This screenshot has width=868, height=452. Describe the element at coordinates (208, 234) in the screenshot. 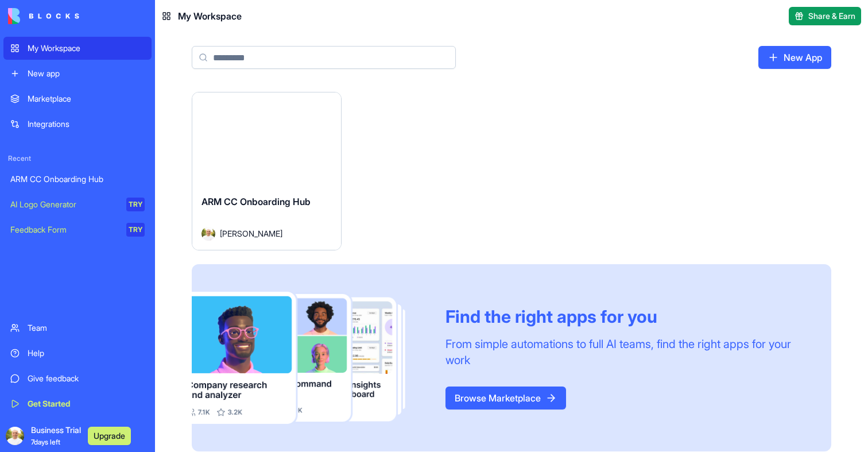

I see `img: Avatar` at that location.